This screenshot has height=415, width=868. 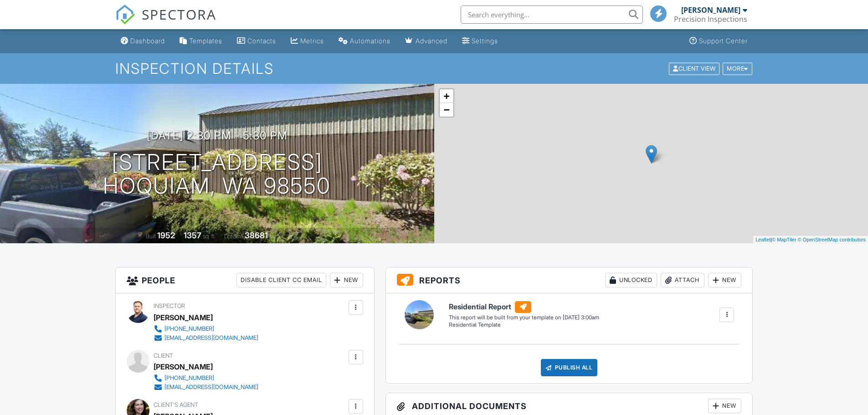 What do you see at coordinates (206, 41) in the screenshot?
I see `div: Templates` at bounding box center [206, 41].